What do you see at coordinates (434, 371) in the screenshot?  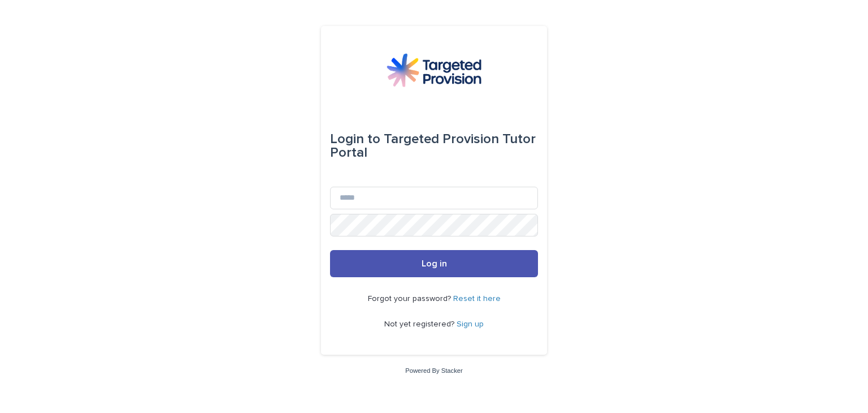 I see `a: Powered By Stacker` at bounding box center [434, 371].